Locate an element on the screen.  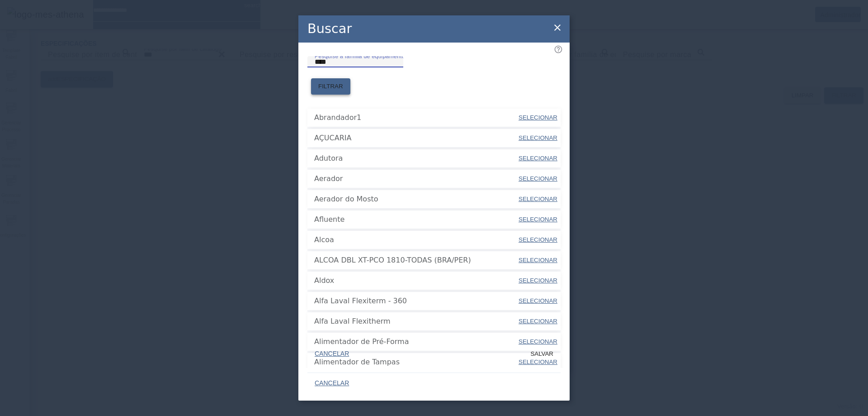
span: Adutora is located at coordinates (416, 159).